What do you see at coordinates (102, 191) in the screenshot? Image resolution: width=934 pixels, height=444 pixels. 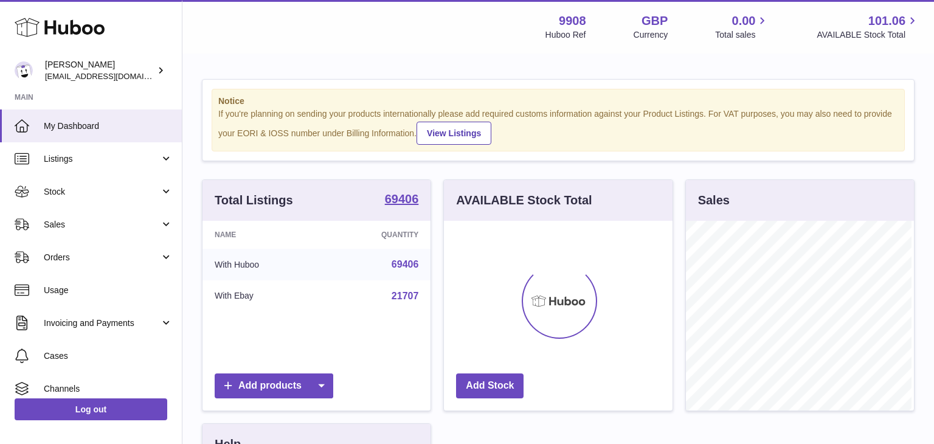 I see `span: Stock` at bounding box center [102, 191].